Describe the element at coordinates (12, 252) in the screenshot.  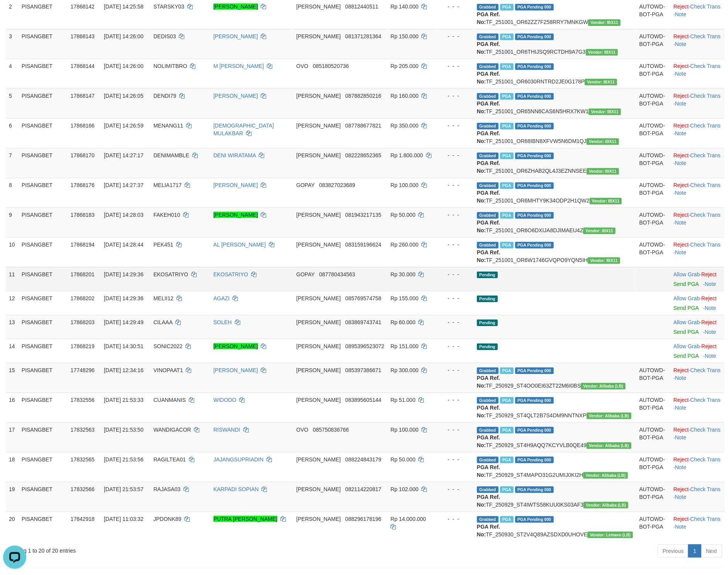
I see `td: 10` at that location.